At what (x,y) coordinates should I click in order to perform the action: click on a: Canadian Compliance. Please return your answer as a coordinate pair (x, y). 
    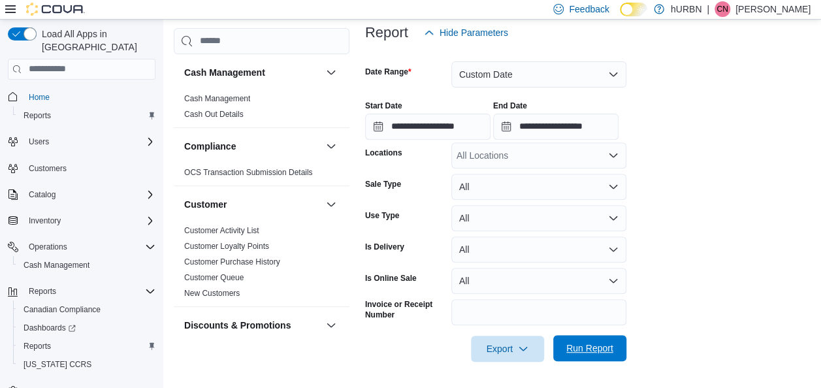
    Looking at the image, I should click on (62, 310).